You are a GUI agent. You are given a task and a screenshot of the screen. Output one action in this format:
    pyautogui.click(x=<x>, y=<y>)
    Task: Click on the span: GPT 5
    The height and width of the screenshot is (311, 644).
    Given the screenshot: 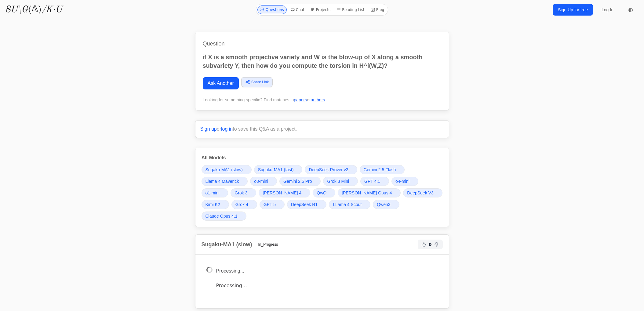 What is the action you would take?
    pyautogui.click(x=270, y=204)
    